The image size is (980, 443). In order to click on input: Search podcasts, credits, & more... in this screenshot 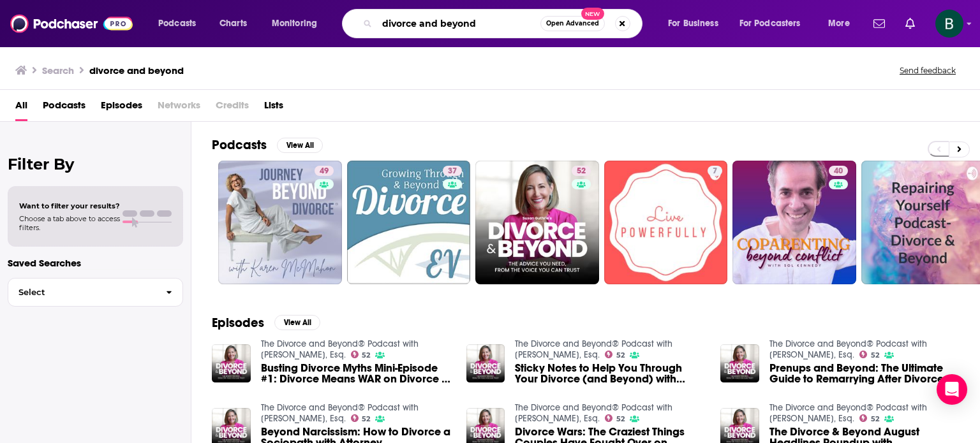, I will do `click(458, 23)`.